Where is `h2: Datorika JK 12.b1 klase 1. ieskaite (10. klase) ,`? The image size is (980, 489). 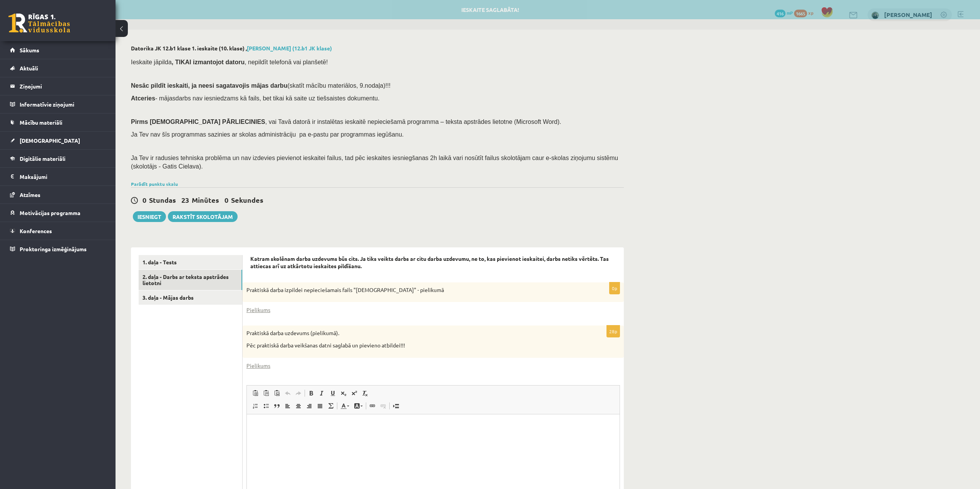
h2: Datorika JK 12.b1 klase 1. ieskaite (10. klase) , is located at coordinates (377, 48).